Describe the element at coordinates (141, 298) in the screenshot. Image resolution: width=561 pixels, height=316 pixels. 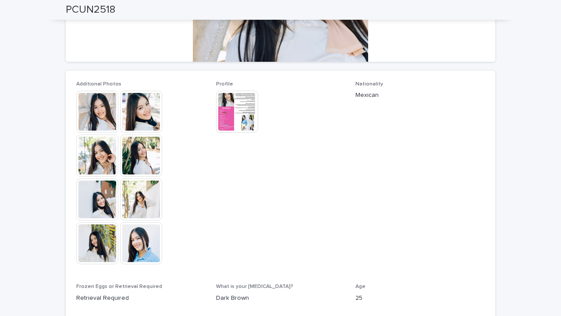
I see `p: Retrieval Required` at that location.